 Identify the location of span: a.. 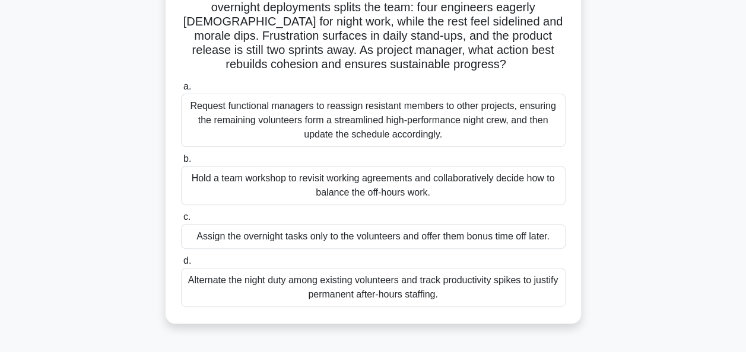
(187, 86).